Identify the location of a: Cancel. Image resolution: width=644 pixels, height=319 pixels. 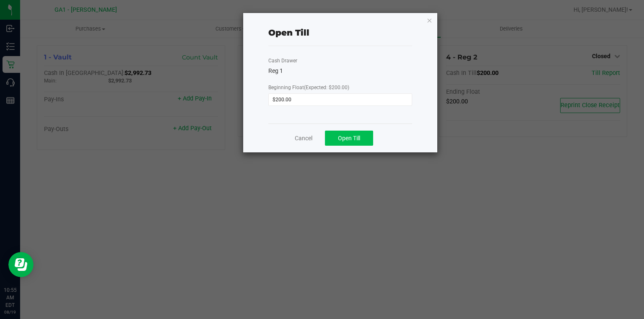
(304, 138).